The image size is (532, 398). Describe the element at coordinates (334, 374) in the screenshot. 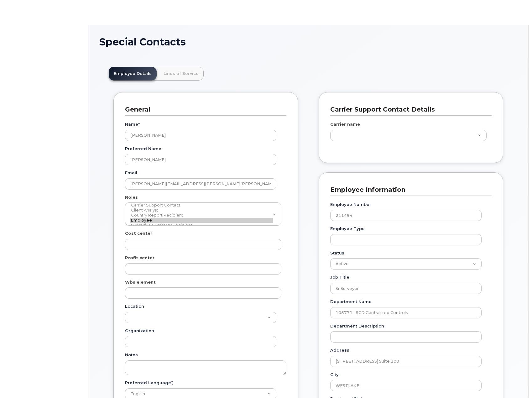

I see `label: City` at that location.